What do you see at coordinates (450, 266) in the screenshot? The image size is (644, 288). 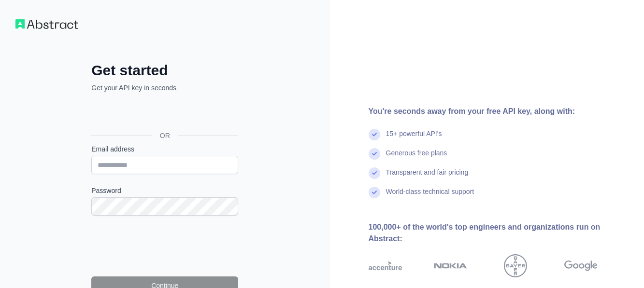 I see `img: nokia` at bounding box center [450, 266].